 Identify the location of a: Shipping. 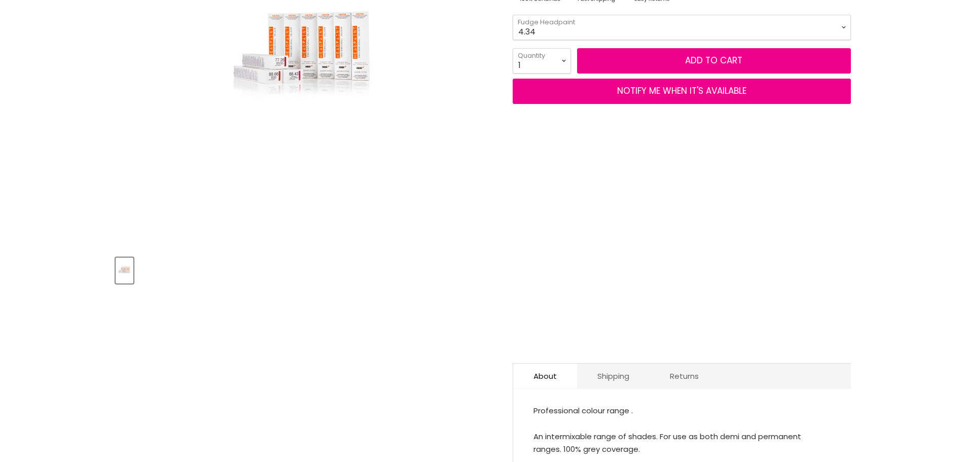
(613, 376).